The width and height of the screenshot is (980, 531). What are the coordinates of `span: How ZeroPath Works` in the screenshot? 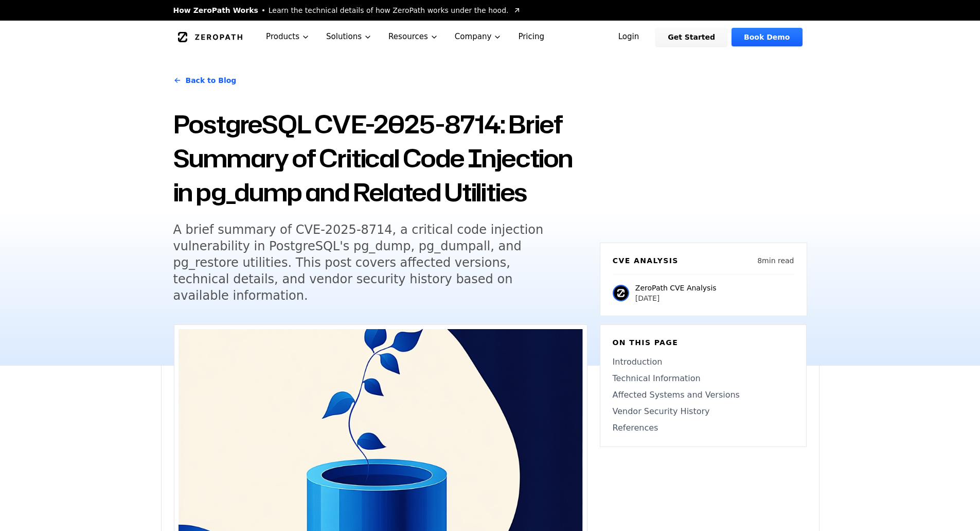 It's located at (216, 10).